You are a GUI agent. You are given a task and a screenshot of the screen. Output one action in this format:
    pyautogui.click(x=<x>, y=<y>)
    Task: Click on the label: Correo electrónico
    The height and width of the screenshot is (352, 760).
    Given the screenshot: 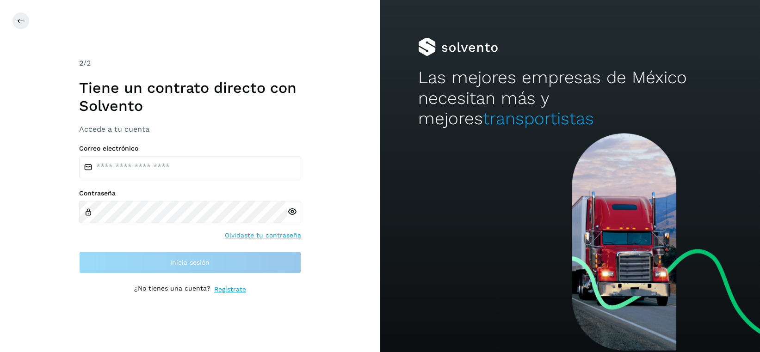 What is the action you would take?
    pyautogui.click(x=190, y=148)
    